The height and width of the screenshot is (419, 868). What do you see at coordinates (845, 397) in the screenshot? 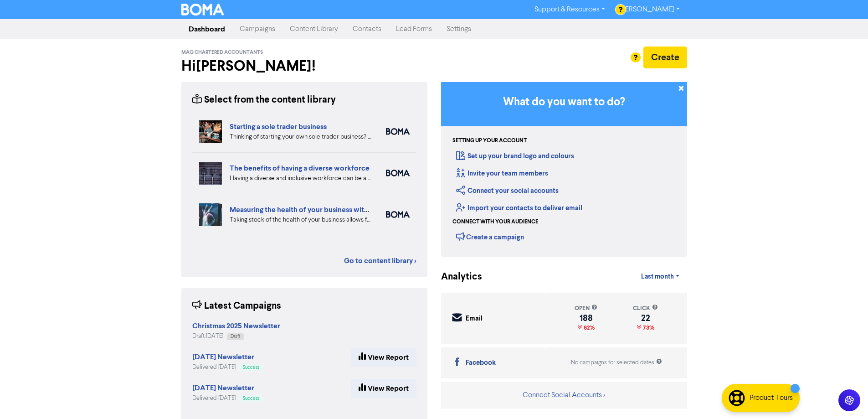
I see `div: Chat Widget` at bounding box center [845, 397].